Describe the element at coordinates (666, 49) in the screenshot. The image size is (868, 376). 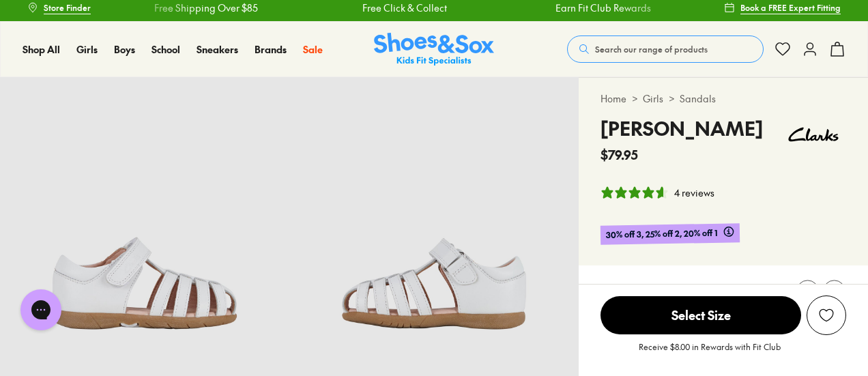
I see `button: Search our range of products` at that location.